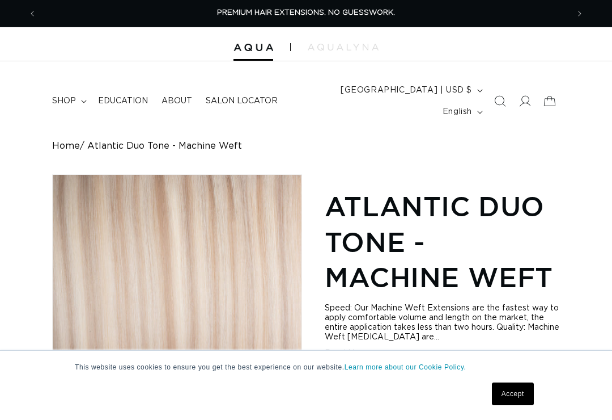 The width and height of the screenshot is (612, 420). I want to click on a: About, so click(177, 101).